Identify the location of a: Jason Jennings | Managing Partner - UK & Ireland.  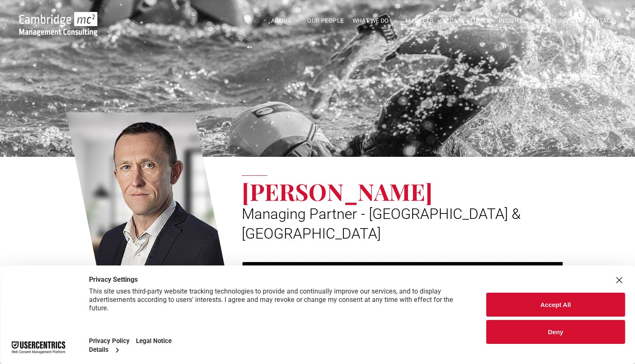
(146, 192).